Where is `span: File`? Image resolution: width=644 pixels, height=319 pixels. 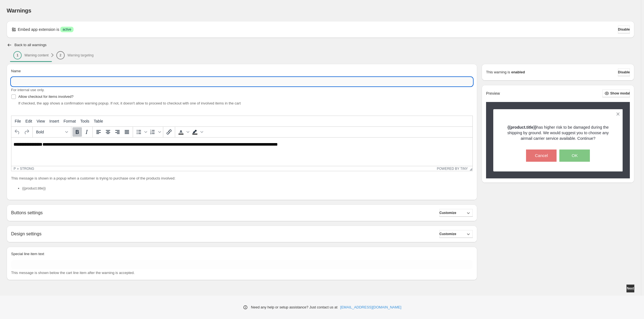 span: File is located at coordinates (18, 121).